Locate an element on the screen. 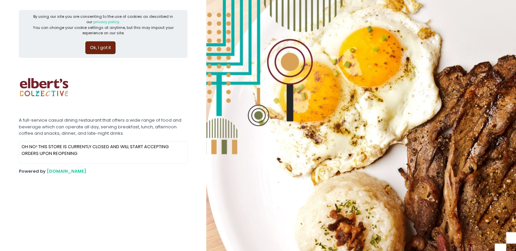 The image size is (516, 251). div: Powered by is located at coordinates (103, 171).